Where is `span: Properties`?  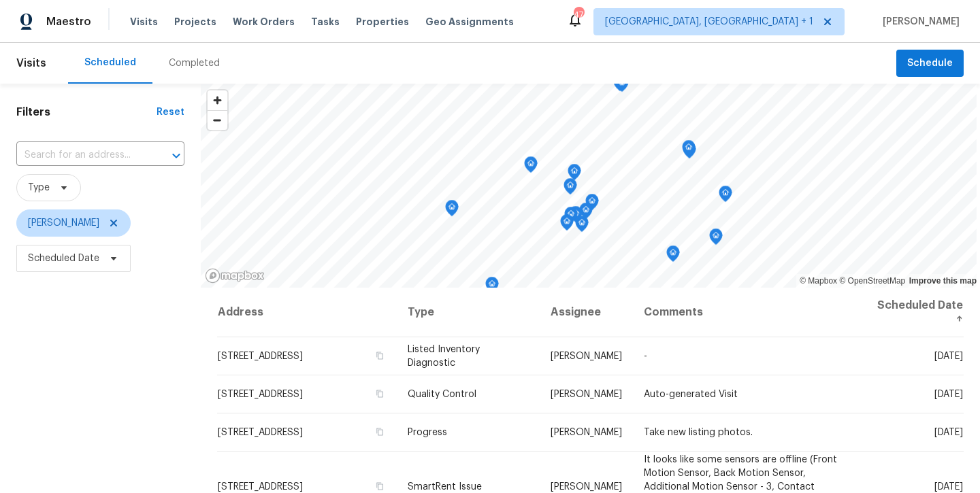
span: Properties is located at coordinates (383, 21).